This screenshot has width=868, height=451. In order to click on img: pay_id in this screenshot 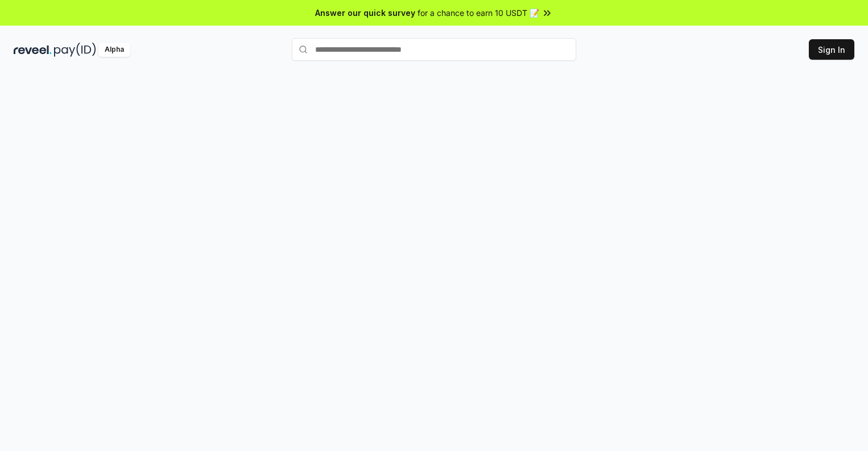, I will do `click(75, 49)`.